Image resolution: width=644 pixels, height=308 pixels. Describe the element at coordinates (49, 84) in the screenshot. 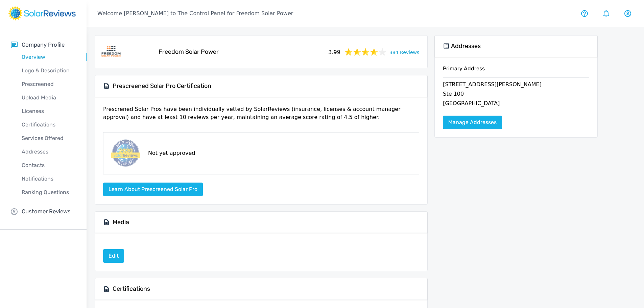

I see `a: Prescreened` at that location.